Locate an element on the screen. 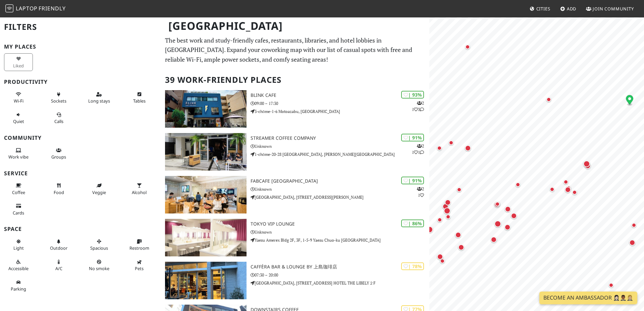 The width and height of the screenshot is (644, 311). button: Calls is located at coordinates (59, 118).